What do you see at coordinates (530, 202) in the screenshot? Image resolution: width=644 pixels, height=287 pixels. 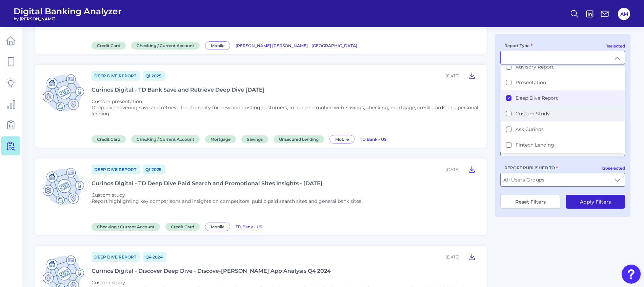 I see `button: Reset Filters` at bounding box center [530, 202].